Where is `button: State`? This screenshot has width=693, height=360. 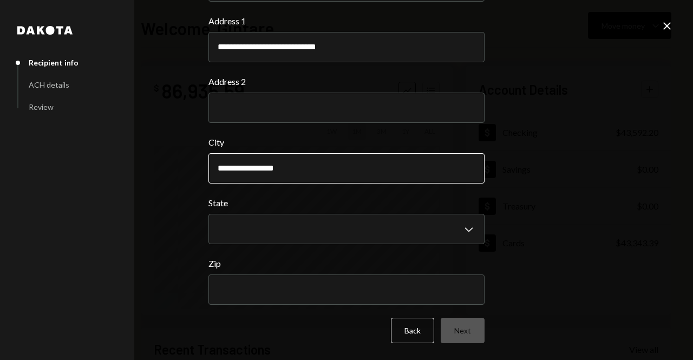 button: State is located at coordinates (347, 229).